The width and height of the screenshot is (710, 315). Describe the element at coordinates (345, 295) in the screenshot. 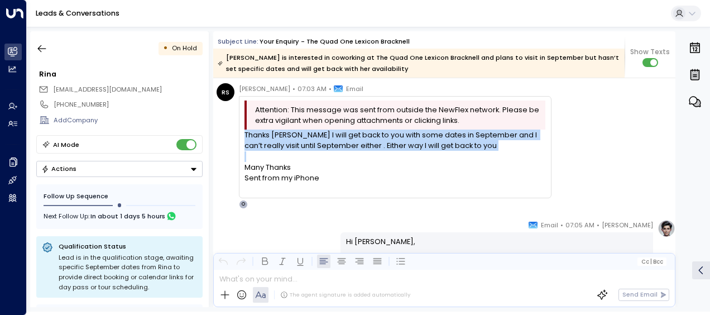

I see `div: The agent signature is added automatically` at that location.